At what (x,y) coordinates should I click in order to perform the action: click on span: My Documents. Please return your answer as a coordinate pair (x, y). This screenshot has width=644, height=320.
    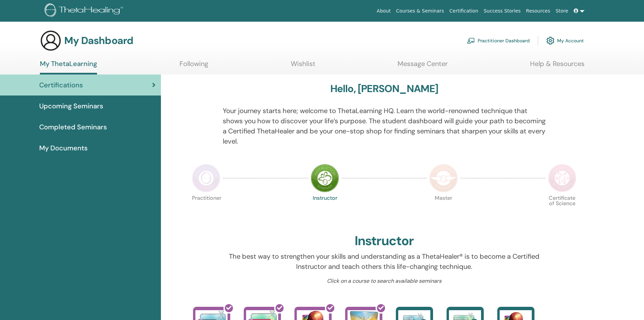
    Looking at the image, I should click on (63, 148).